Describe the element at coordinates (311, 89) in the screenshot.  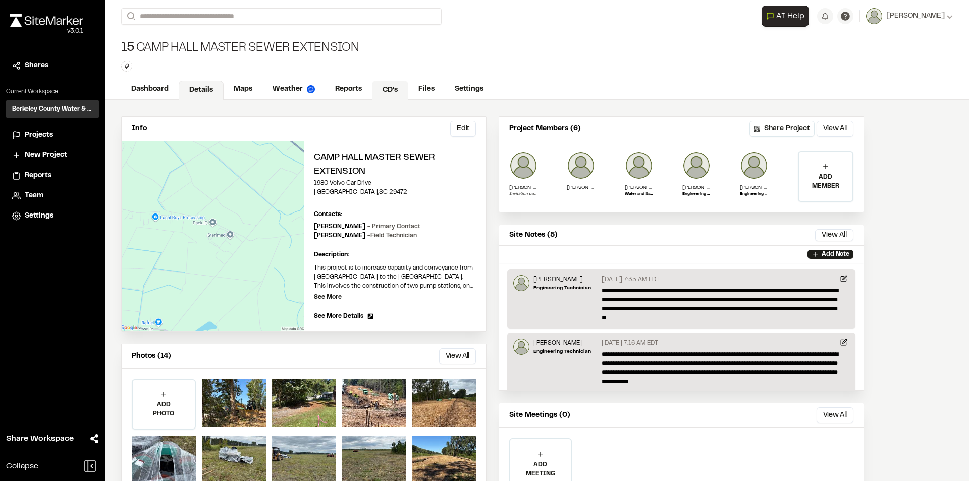
I see `img: precipai.png` at that location.